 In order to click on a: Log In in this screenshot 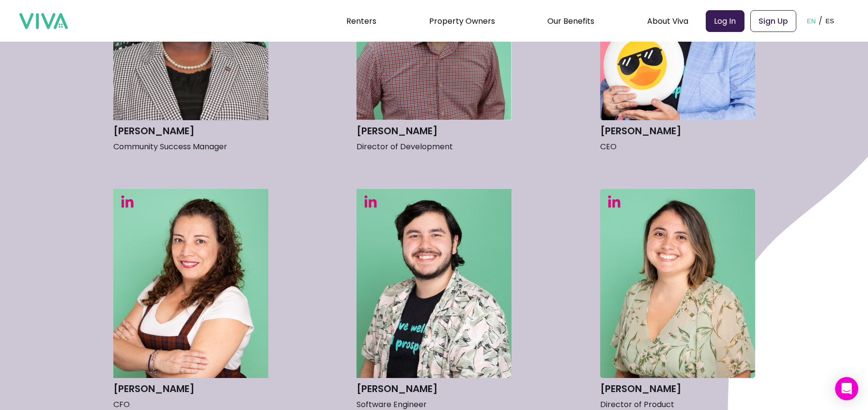, I will do `click(725, 21)`.